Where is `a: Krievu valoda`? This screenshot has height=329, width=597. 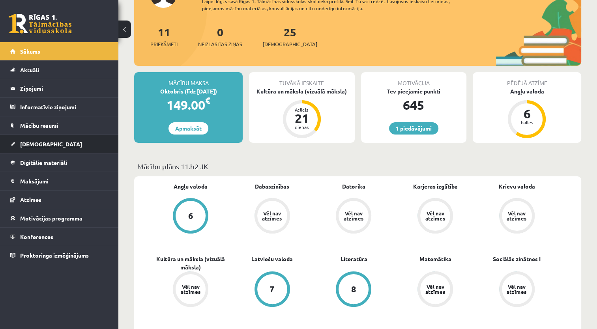 a: Krievu valoda is located at coordinates (516, 186).